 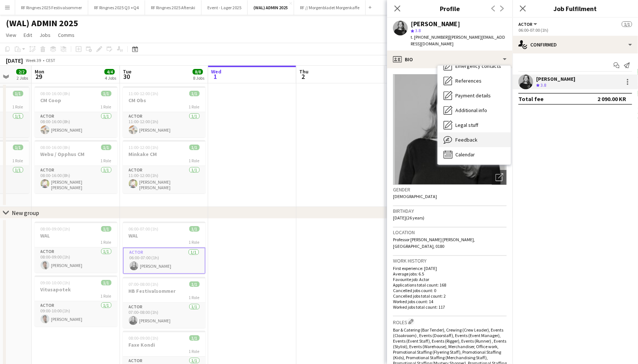 I want to click on h1: (WAL) ADMIN 2025, so click(x=42, y=23).